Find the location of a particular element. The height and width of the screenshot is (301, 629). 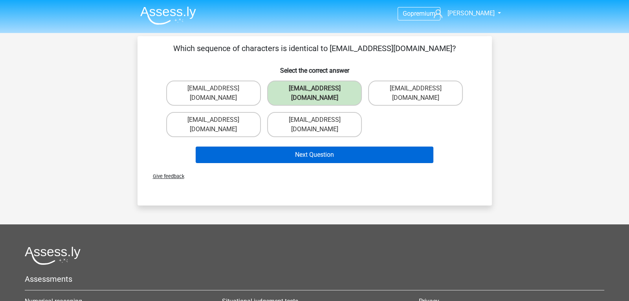

button: Next Question is located at coordinates (315, 155).